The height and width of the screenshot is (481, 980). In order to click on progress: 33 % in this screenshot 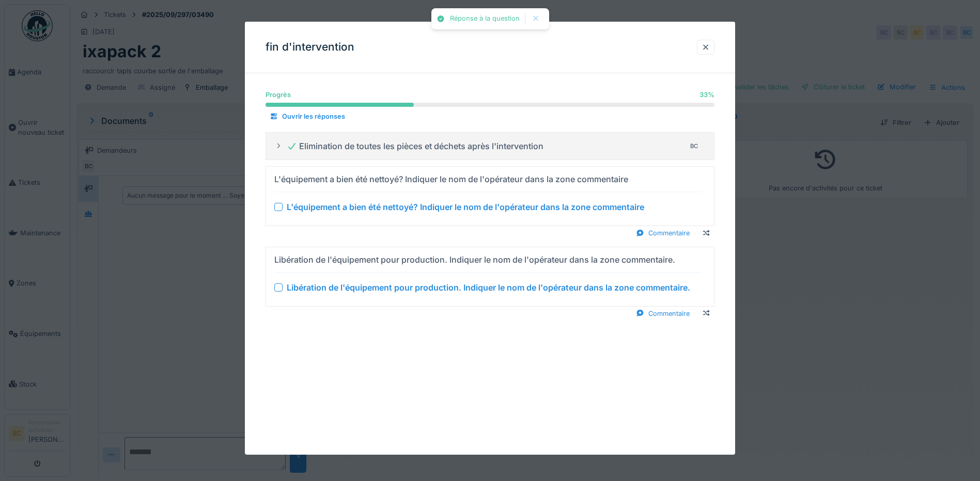, I will do `click(489, 105)`.